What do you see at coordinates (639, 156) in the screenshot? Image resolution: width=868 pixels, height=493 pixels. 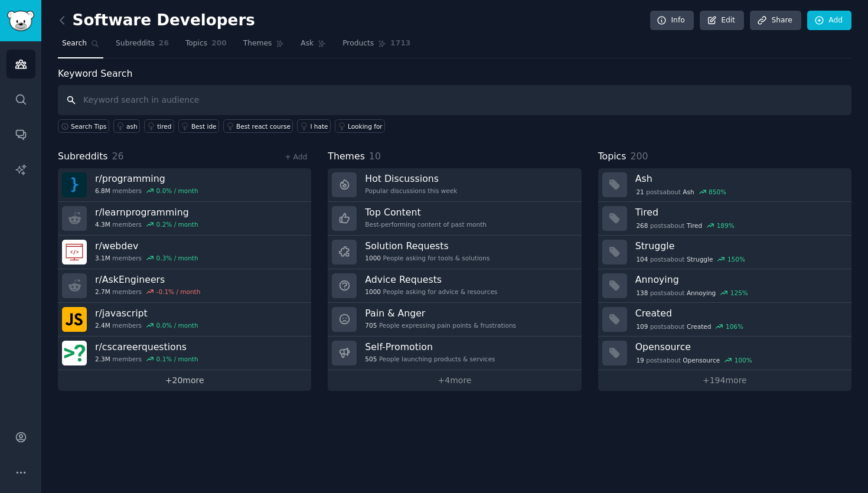 I see `span: 200` at bounding box center [639, 156].